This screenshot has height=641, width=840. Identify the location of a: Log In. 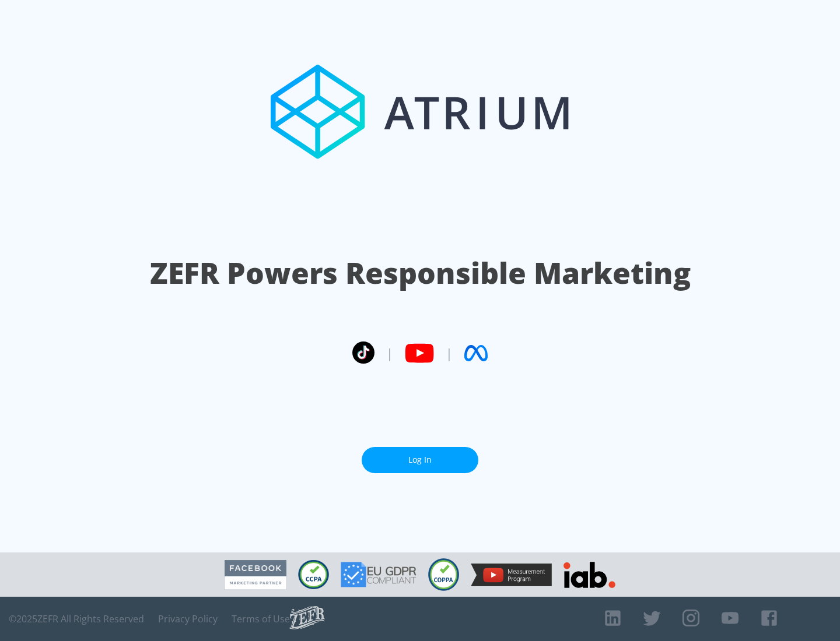
(420, 460).